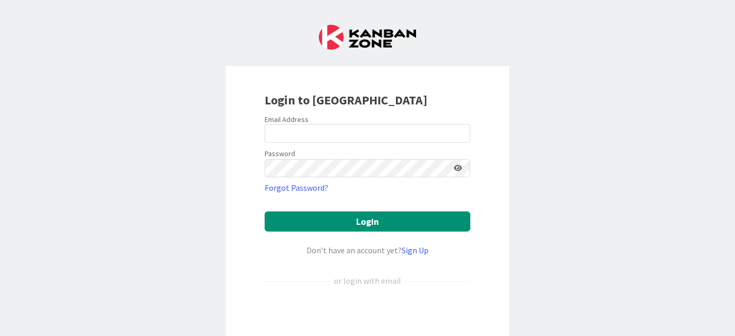 The height and width of the screenshot is (336, 735). Describe the element at coordinates (286, 119) in the screenshot. I see `label: Email Address` at that location.